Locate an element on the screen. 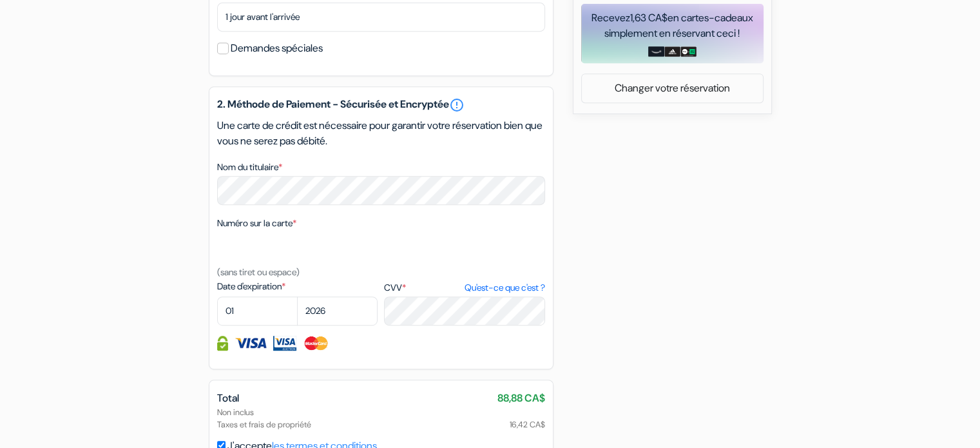 This screenshot has height=448, width=980. span: 88,88 CA$ is located at coordinates (521, 398).